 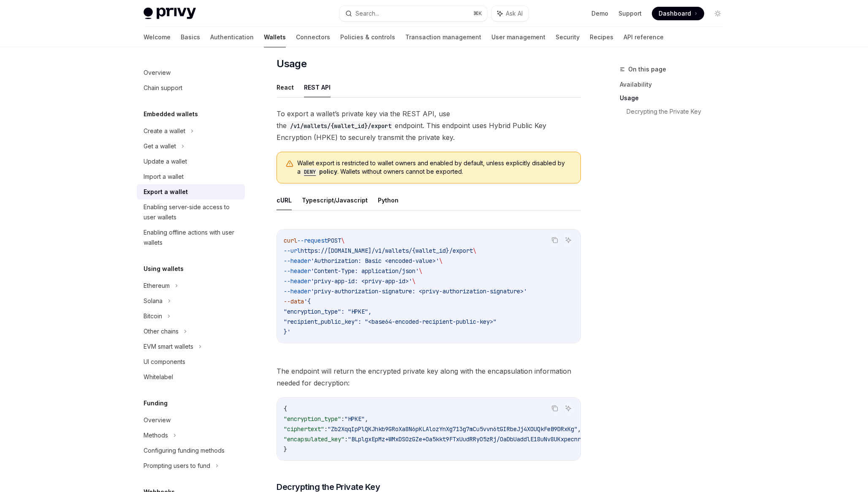 I want to click on span: 'privy-app-id: <privy-app-id>', so click(x=361, y=281).